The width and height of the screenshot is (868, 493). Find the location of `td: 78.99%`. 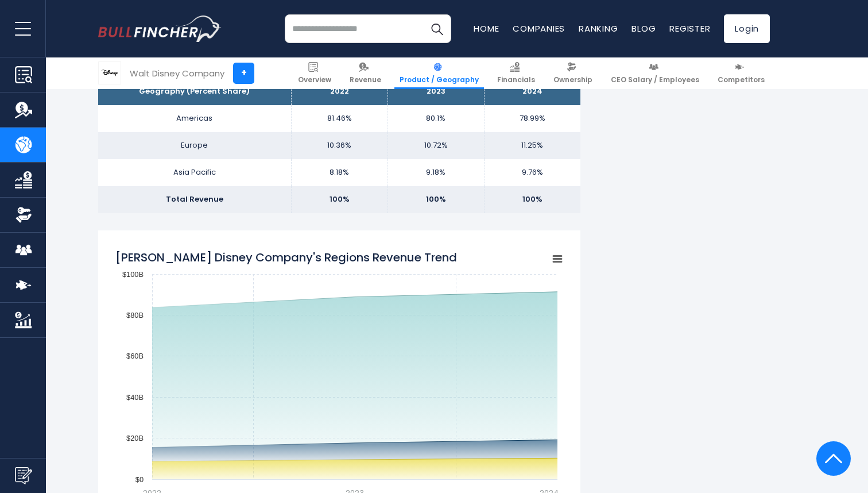

td: 78.99% is located at coordinates (532, 119).